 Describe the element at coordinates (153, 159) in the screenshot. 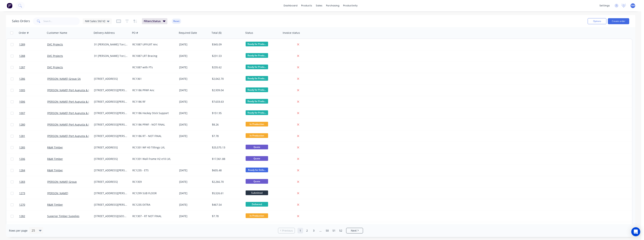

I see `div: RC1331 Wall Frame H2 e10 LVL` at that location.